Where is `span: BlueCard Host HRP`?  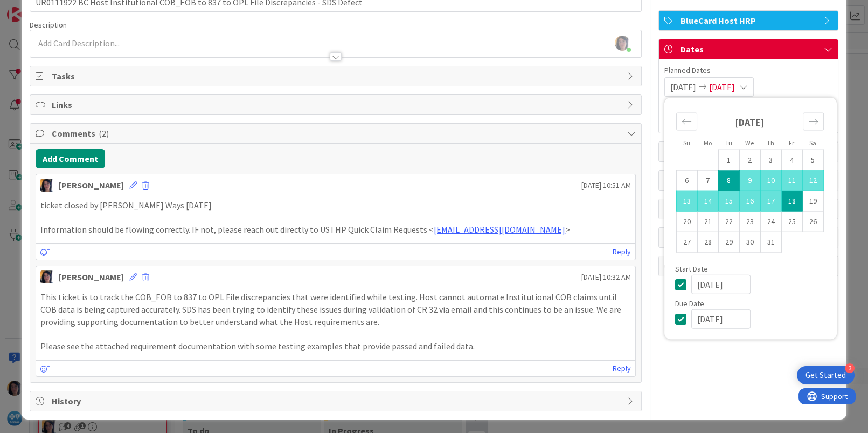
span: BlueCard Host HRP is located at coordinates (750, 20).